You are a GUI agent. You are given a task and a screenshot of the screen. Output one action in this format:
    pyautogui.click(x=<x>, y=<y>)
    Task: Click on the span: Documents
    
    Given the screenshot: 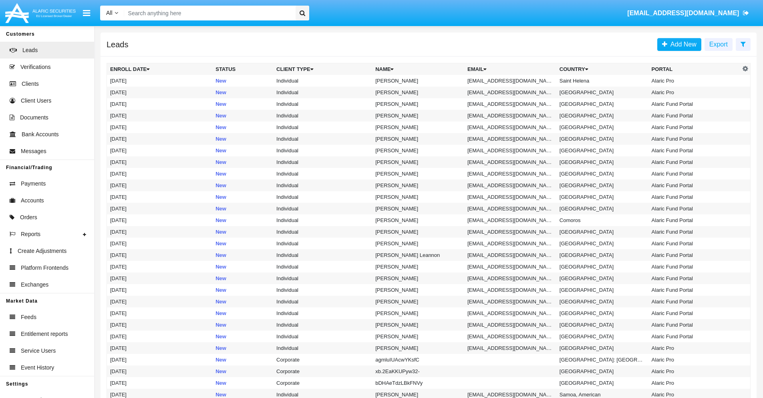 What is the action you would take?
    pyautogui.click(x=34, y=117)
    